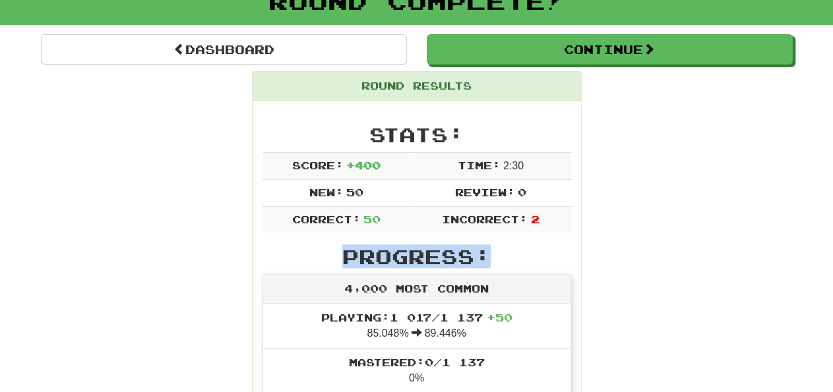  Describe the element at coordinates (485, 219) in the screenshot. I see `span: Incorrect:` at that location.